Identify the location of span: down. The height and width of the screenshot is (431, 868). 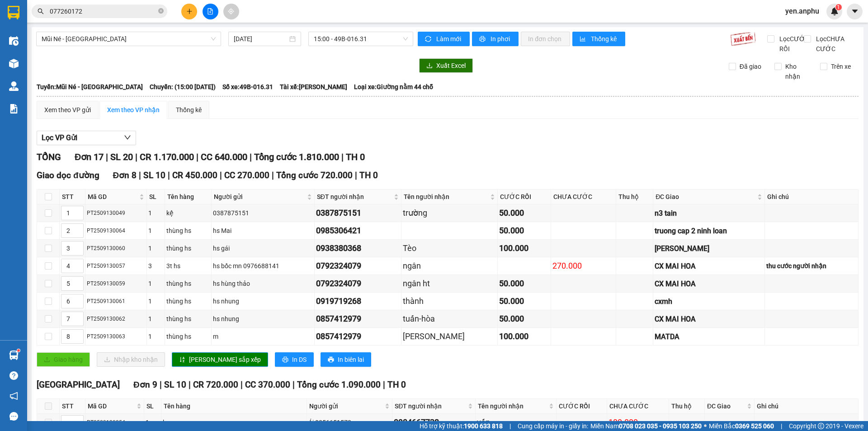
(127, 137).